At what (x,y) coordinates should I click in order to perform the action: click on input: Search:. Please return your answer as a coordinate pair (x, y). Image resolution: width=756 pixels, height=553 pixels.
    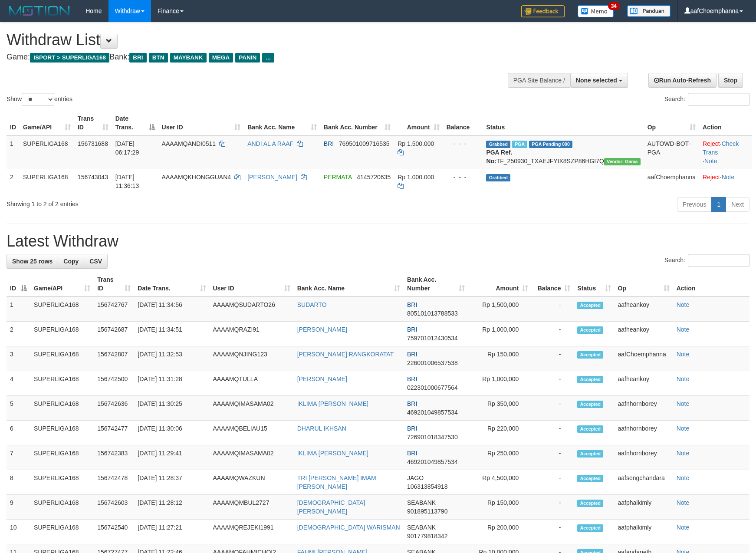
    Looking at the image, I should click on (719, 260).